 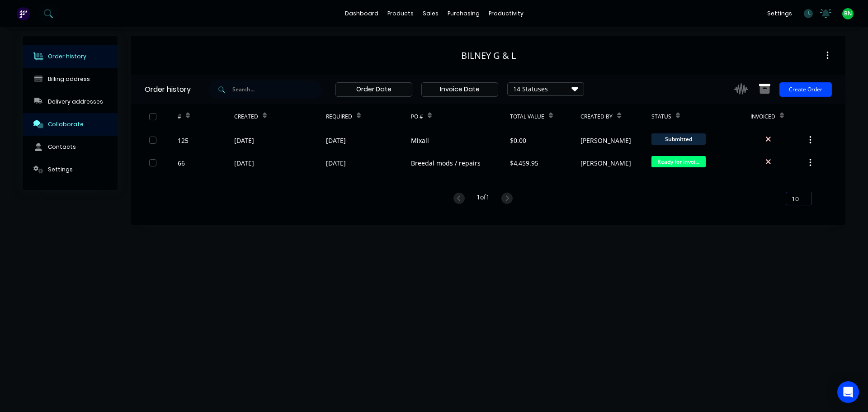 What do you see at coordinates (805, 89) in the screenshot?
I see `button: Create Order` at bounding box center [805, 89].